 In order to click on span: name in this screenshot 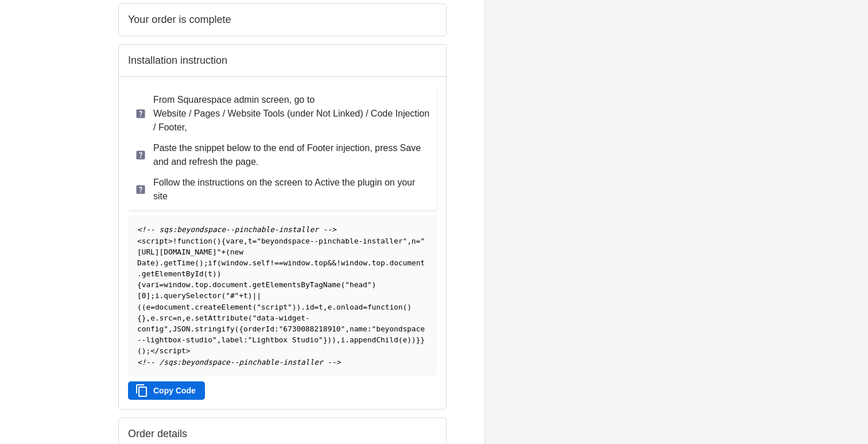, I will do `click(358, 329)`.